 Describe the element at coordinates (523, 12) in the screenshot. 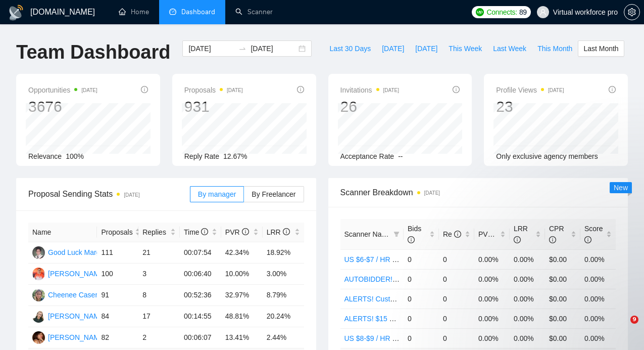

I see `span: 89` at that location.